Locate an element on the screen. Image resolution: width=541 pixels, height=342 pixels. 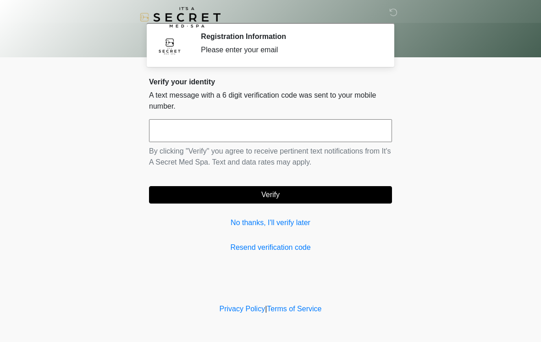
a: No thanks, I'll verify later is located at coordinates (270, 223).